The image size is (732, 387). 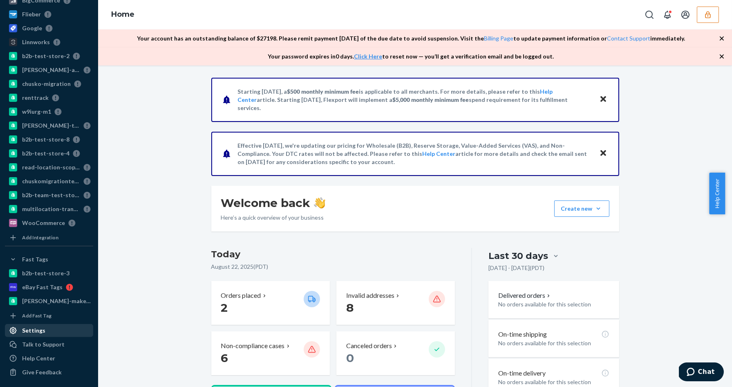 I want to click on a: renttrack, so click(x=49, y=98).